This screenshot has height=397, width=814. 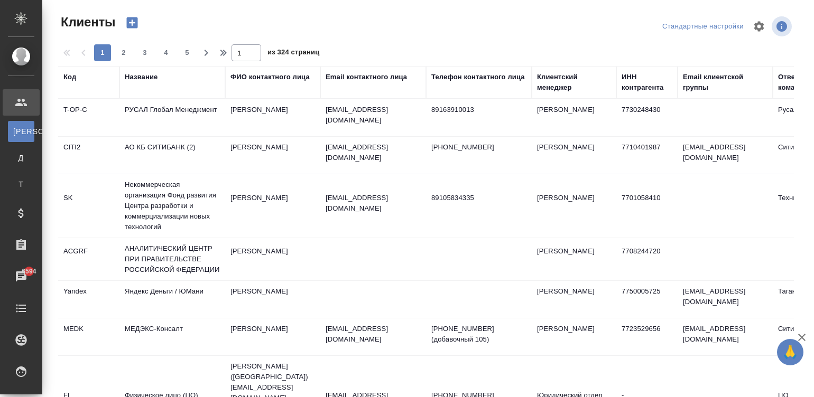 I want to click on td: ACGRF, so click(x=89, y=259).